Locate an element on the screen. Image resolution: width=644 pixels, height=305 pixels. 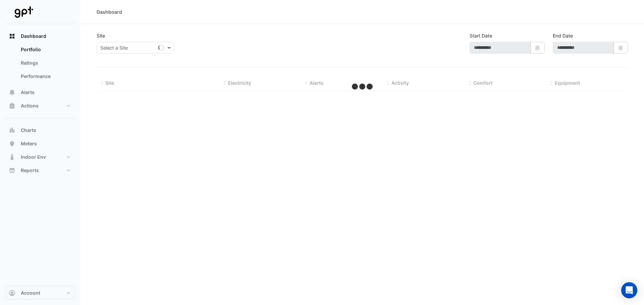
app-icon: Meters is located at coordinates (12, 144).